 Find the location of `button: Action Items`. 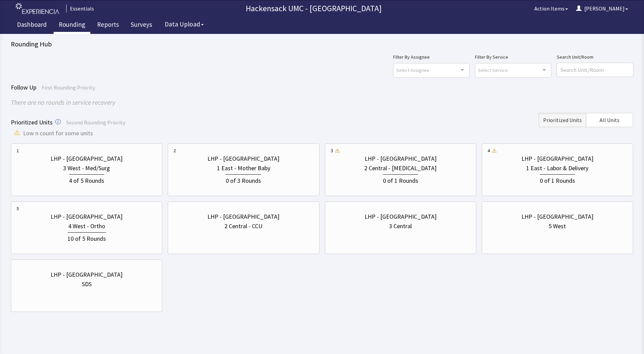

button: Action Items is located at coordinates (551, 8).